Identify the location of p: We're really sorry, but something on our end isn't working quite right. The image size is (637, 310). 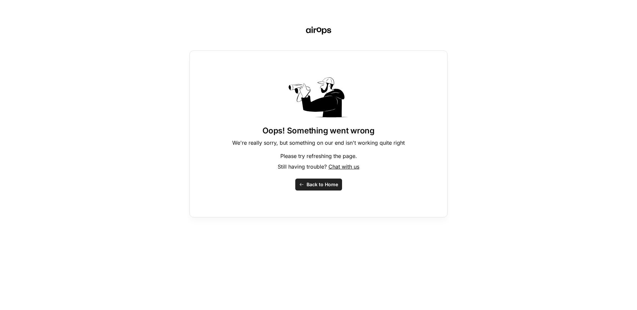
(319, 143).